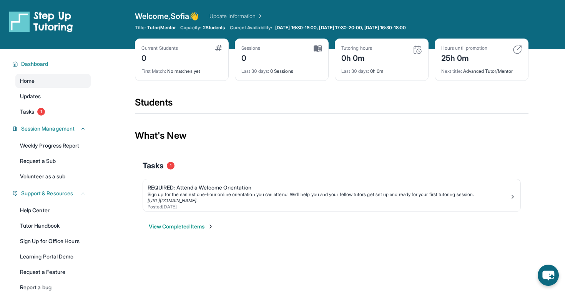 This screenshot has width=565, height=292. What do you see at coordinates (167, 16) in the screenshot?
I see `span: Welcome, Sofia 👋` at bounding box center [167, 16].